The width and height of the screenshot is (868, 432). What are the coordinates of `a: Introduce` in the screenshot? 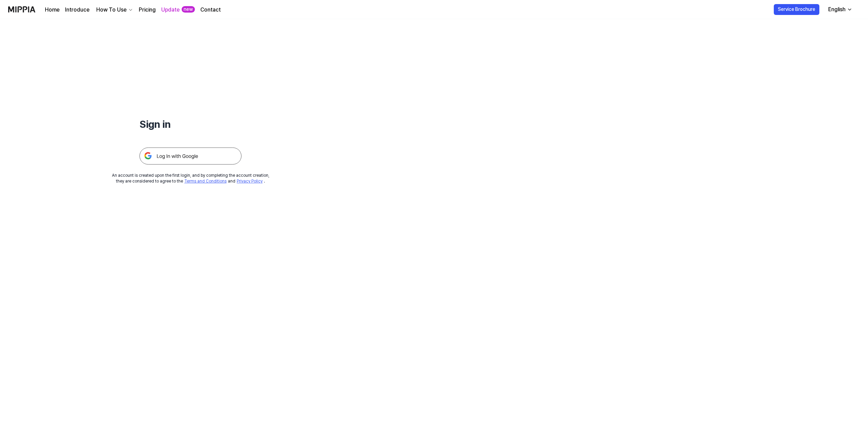 It's located at (77, 10).